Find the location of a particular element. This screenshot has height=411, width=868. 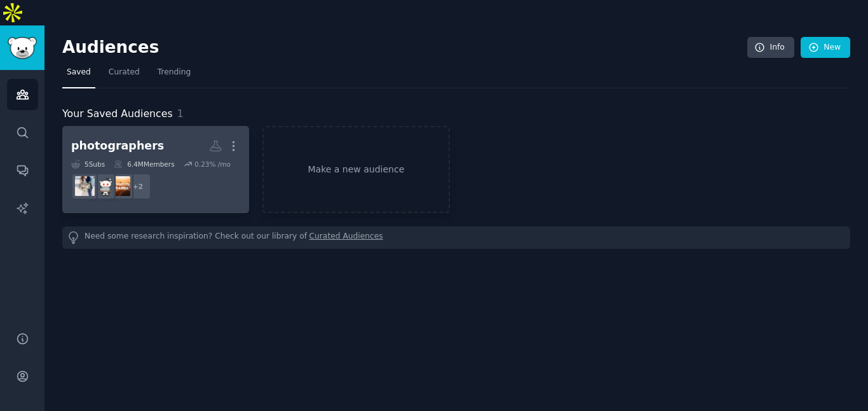

img: Lightroom is located at coordinates (103, 186).